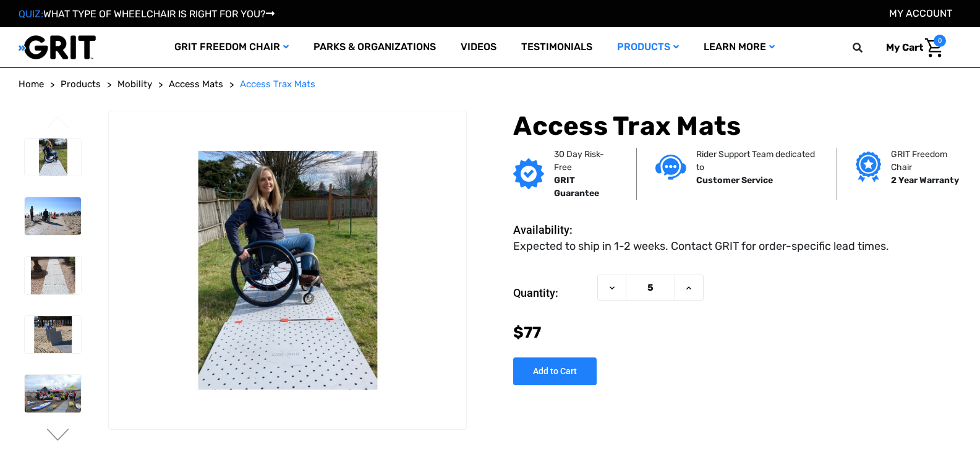 Image resolution: width=980 pixels, height=457 pixels. What do you see at coordinates (277, 84) in the screenshot?
I see `a: Access Trax Mats` at bounding box center [277, 84].